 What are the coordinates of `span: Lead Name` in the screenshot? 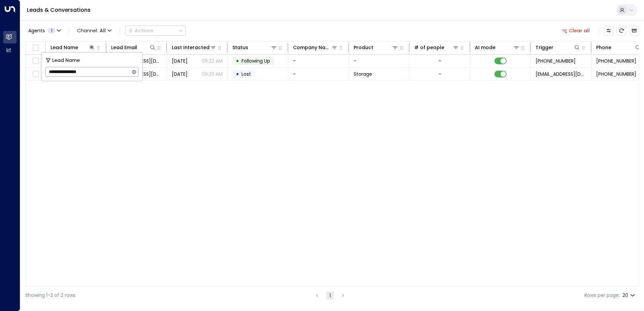 It's located at (66, 60).